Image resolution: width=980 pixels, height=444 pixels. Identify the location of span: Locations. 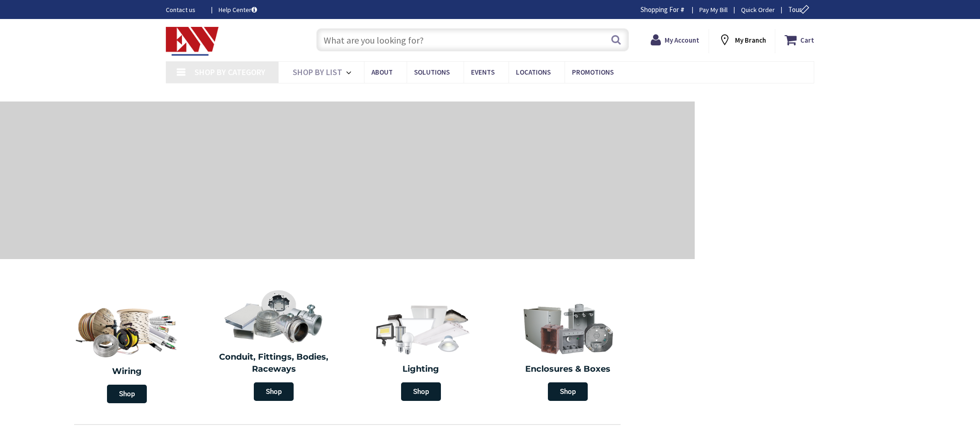
(533, 72).